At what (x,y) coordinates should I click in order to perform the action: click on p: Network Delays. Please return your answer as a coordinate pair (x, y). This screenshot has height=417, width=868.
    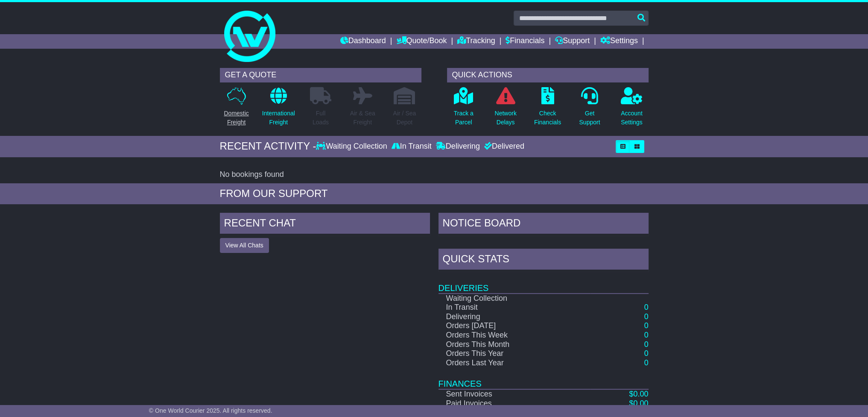
    Looking at the image, I should click on (505, 118).